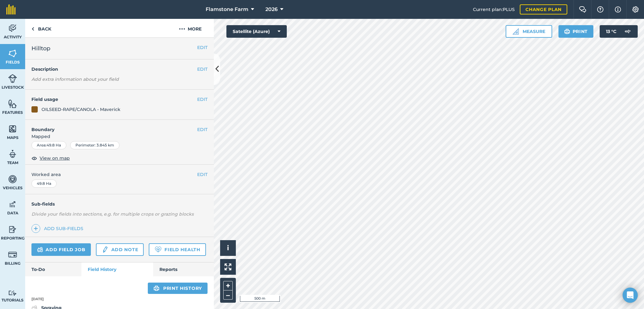 The width and height of the screenshot is (644, 309). Describe the element at coordinates (618, 10) in the screenshot. I see `img: svg+xml;base64,PHN2ZyB4bWxucz0iaHR0cDovL3d3dy53My5vcmcvMjAwMC9zdmciIHdpZHRoPSIxNyIgaGVpZ2h0PSIxNy...` at that location.